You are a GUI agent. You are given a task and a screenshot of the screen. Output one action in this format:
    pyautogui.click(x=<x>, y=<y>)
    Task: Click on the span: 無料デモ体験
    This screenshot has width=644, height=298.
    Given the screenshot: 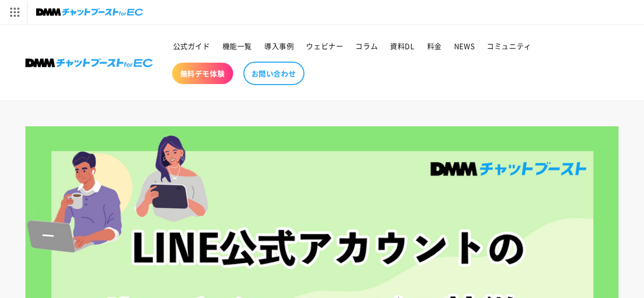 What is the action you would take?
    pyautogui.click(x=203, y=73)
    